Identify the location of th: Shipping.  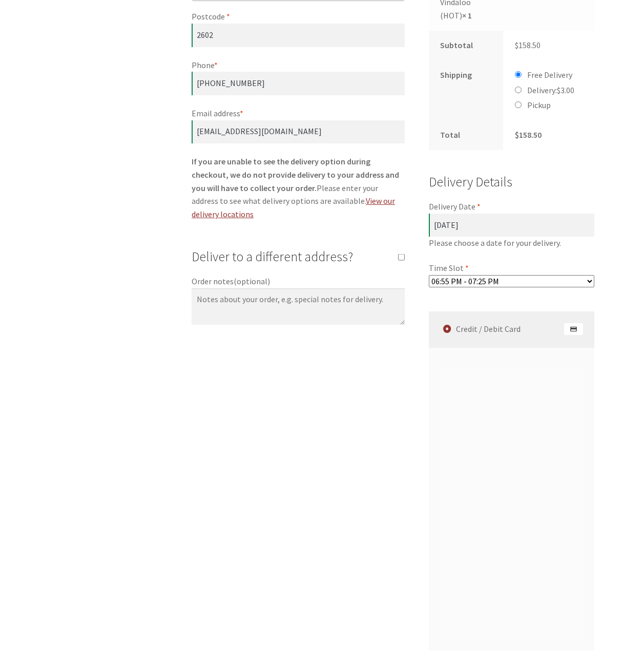
(466, 90).